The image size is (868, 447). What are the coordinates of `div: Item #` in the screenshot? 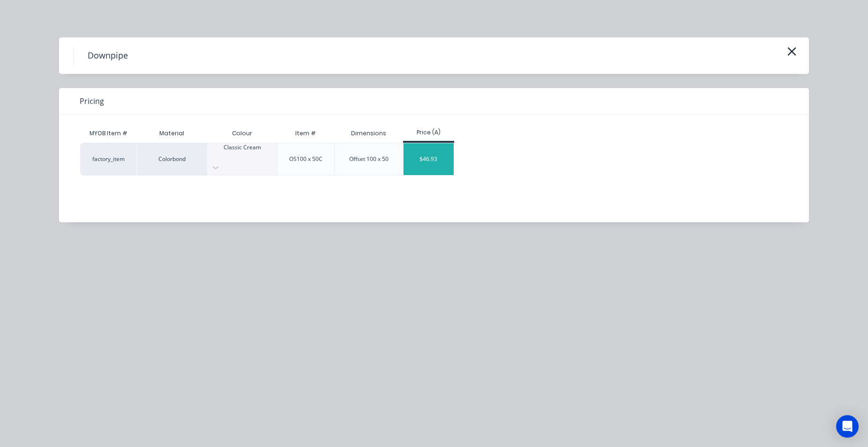 It's located at (306, 133).